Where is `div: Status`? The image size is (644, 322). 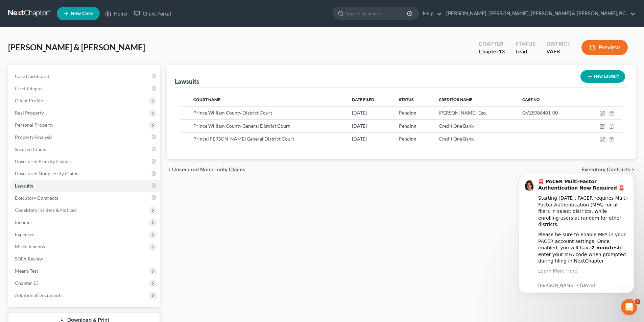 div: Status is located at coordinates (525, 43).